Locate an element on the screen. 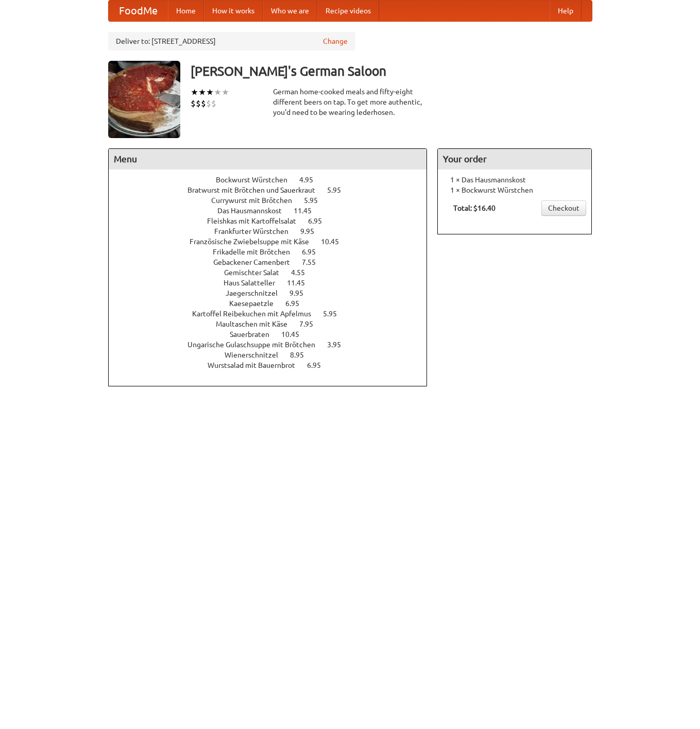 The height and width of the screenshot is (729, 700). span: Wurstsalad mit Bauernbrot is located at coordinates (257, 365).